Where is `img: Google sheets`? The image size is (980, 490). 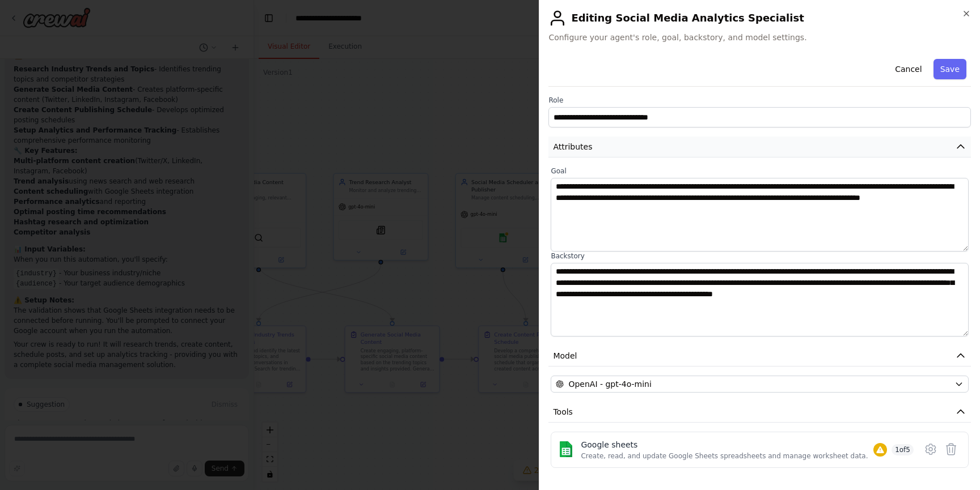 img: Google sheets is located at coordinates (566, 449).